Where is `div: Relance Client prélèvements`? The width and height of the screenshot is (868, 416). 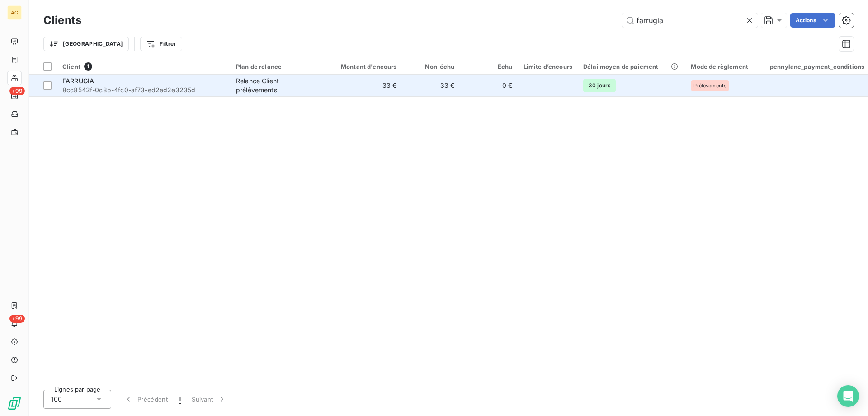 div: Relance Client prélèvements is located at coordinates (278, 86).